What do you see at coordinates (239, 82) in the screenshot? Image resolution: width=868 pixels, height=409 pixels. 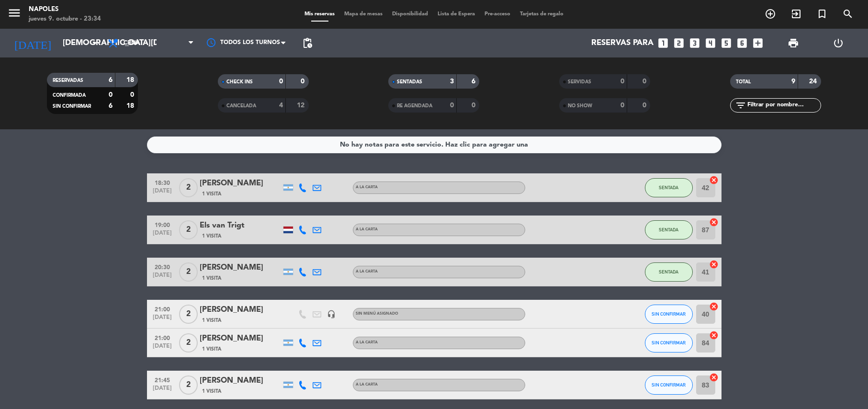 I see `span: CHECK INS` at bounding box center [239, 82].